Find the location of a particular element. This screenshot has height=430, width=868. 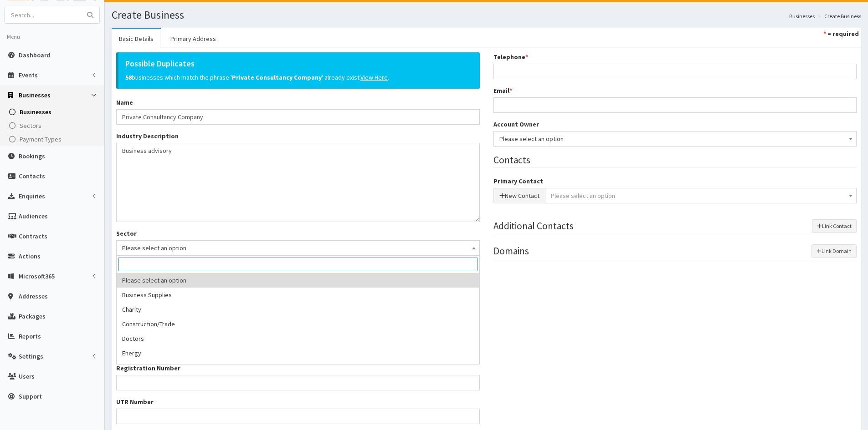

span: Contracts is located at coordinates (33, 236).